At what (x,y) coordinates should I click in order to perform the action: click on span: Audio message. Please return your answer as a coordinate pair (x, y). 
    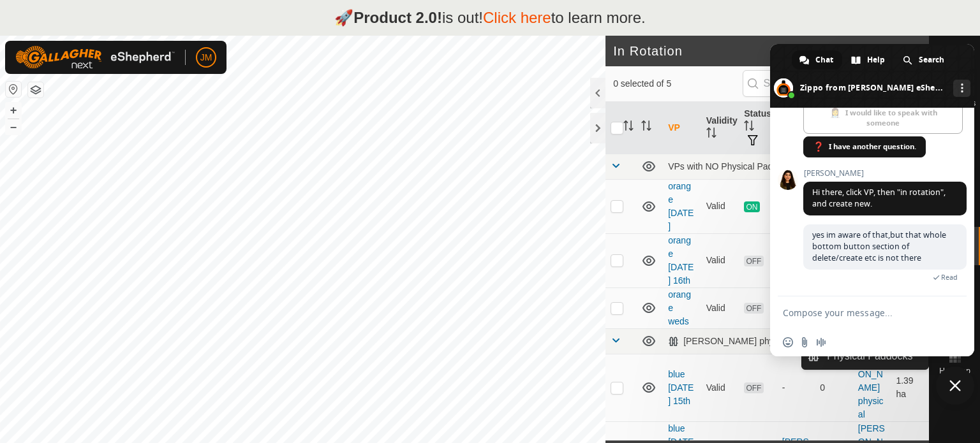
    Looking at the image, I should click on (821, 343).